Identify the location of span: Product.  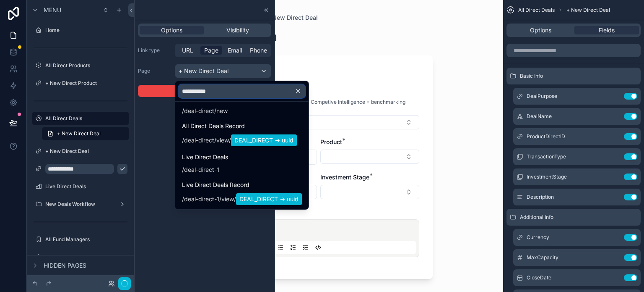
(331, 141).